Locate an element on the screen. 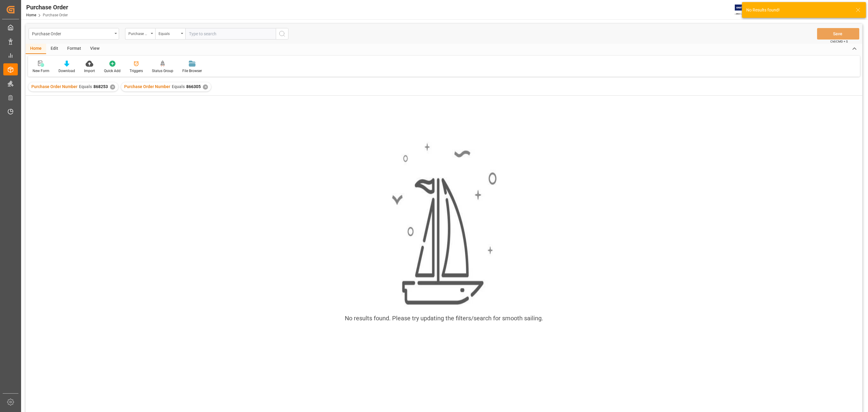  div: Status Group is located at coordinates (162, 71).